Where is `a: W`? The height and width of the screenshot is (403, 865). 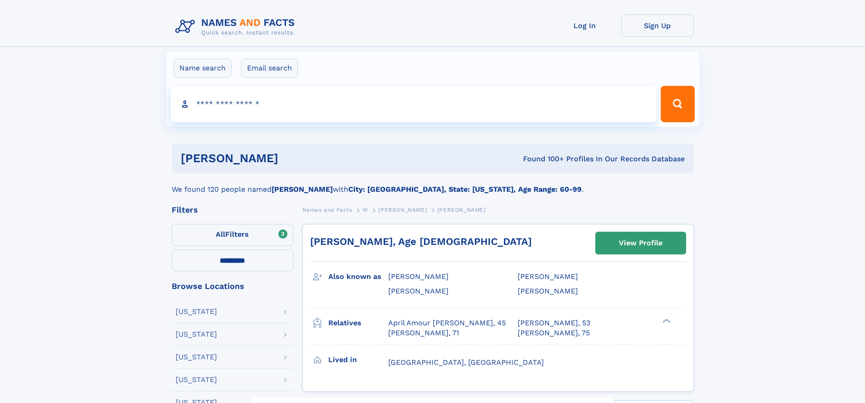
a: W is located at coordinates (365, 209).